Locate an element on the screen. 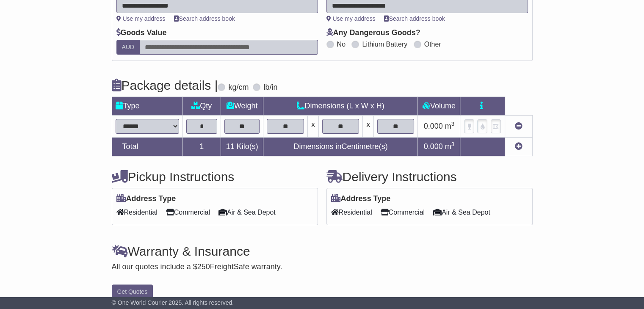 The height and width of the screenshot is (309, 644). h4: Delivery Instructions is located at coordinates (430, 176).